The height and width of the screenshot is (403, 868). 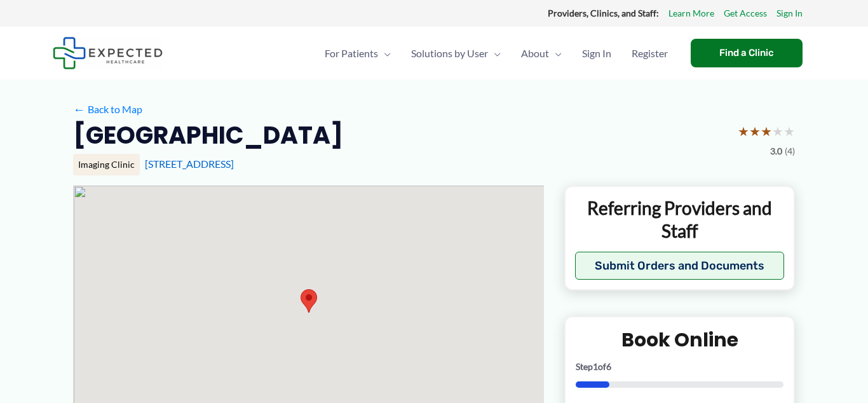 I want to click on img: Expected Healthcare Logo - side, dark font, small, so click(x=108, y=53).